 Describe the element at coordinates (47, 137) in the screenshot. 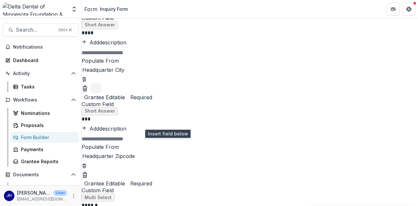

I see `div: Form Builder` at that location.